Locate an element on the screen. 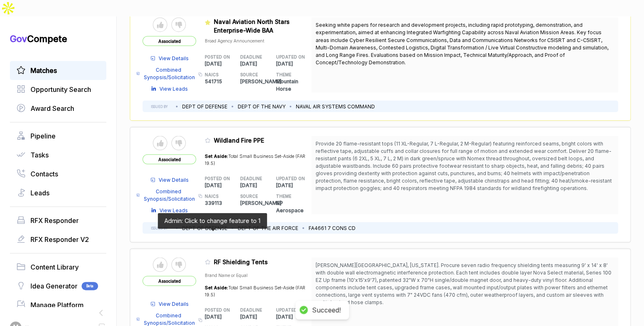 This screenshot has width=644, height=326. span: Wildland Fire PPE is located at coordinates (239, 140).